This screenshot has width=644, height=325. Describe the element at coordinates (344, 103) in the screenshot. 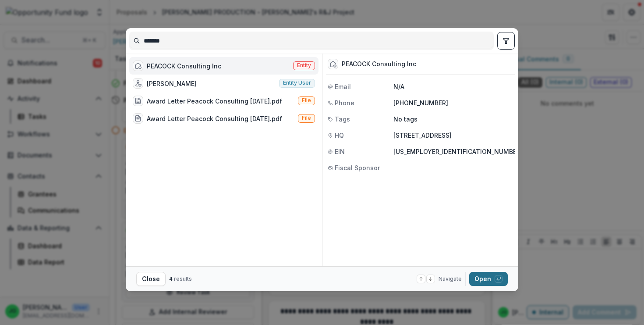

I see `span: Phone` at that location.